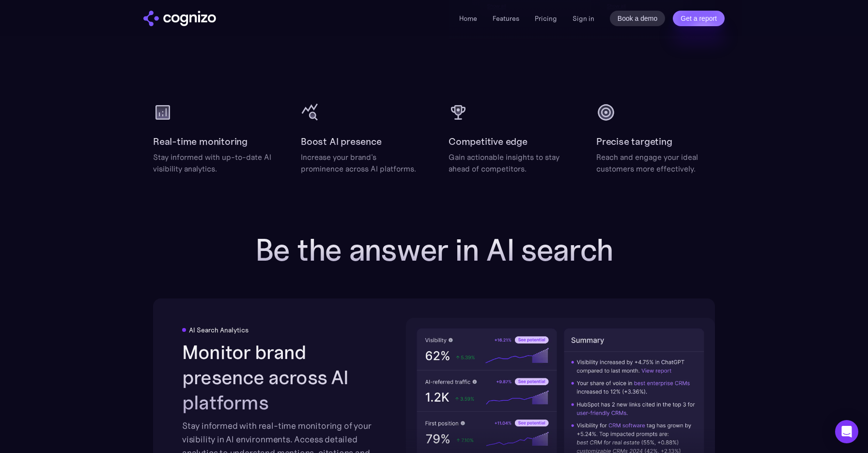  What do you see at coordinates (180, 18) in the screenshot?
I see `a: home` at bounding box center [180, 18].